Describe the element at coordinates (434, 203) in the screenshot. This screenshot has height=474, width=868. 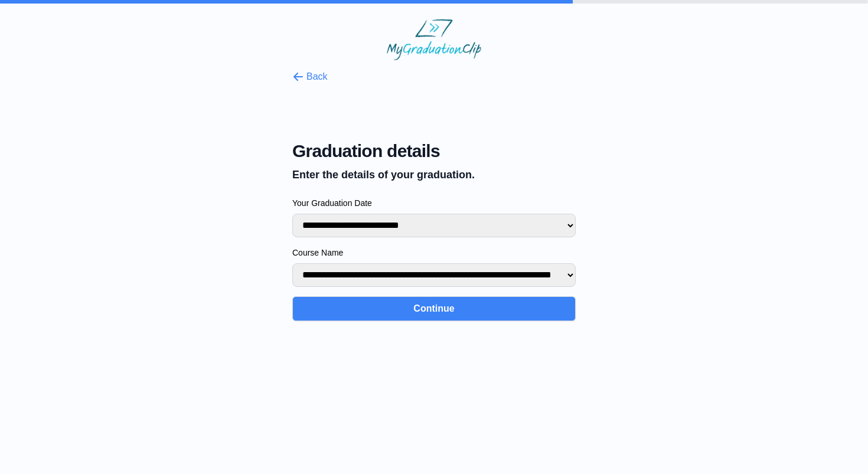
I see `label: Your Graduation Date` at that location.